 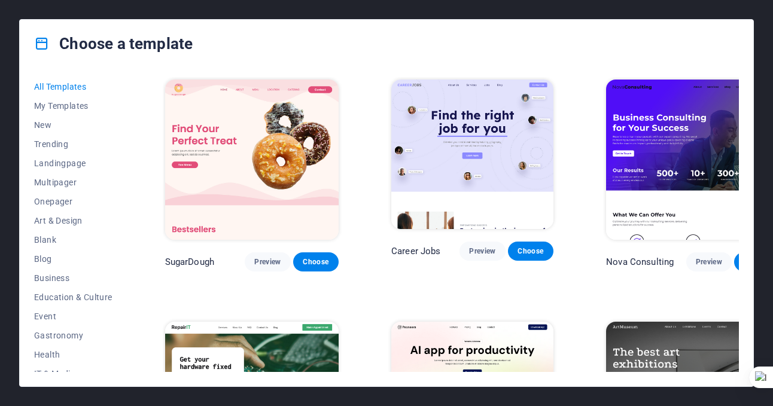 I want to click on button: Trending, so click(x=73, y=144).